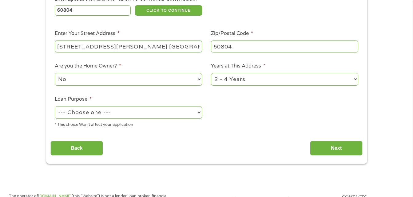  Describe the element at coordinates (87, 33) in the screenshot. I see `label: Enter Your Street Address` at that location.